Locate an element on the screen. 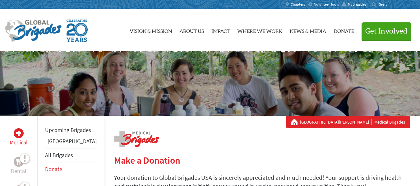 The height and width of the screenshot is (186, 420). span: Get Involved is located at coordinates (386, 31).